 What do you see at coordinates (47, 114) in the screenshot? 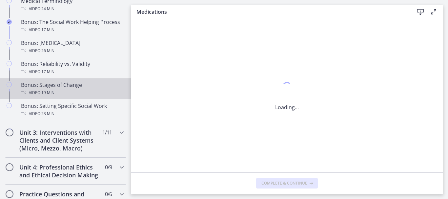
I see `span: · 23 min` at bounding box center [47, 114].